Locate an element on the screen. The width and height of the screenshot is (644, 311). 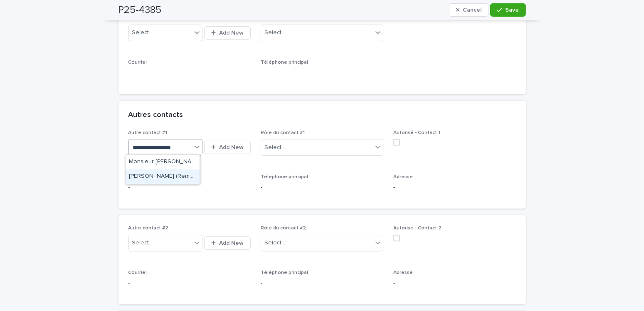
button: Cancel is located at coordinates (469, 10).